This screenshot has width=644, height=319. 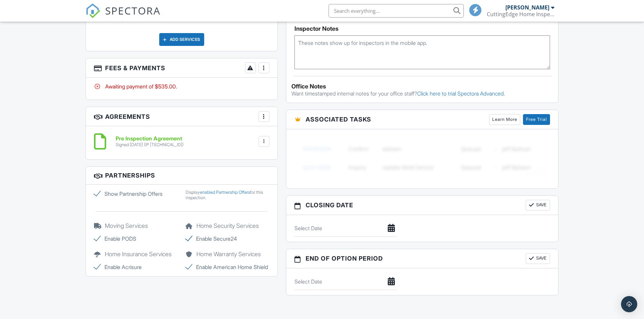 What do you see at coordinates (136, 267) in the screenshot?
I see `label: Enable Acrisure` at bounding box center [136, 267].